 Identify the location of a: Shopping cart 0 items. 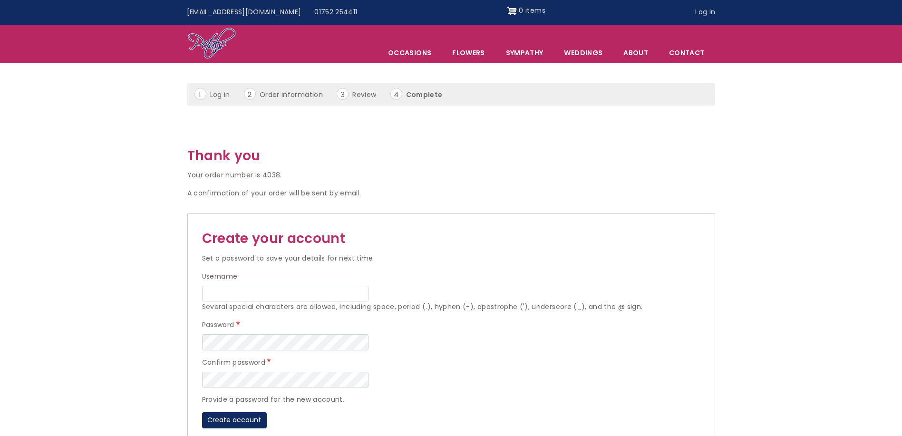
(526, 11).